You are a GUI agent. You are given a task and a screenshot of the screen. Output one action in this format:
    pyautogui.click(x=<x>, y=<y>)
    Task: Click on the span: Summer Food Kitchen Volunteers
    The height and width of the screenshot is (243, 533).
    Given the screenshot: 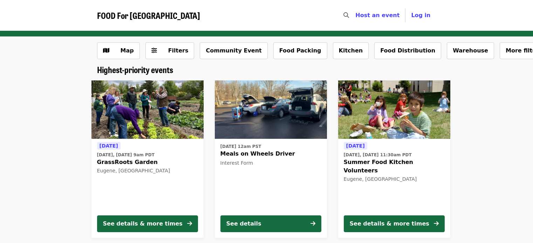 What is the action you would take?
    pyautogui.click(x=394, y=167)
    